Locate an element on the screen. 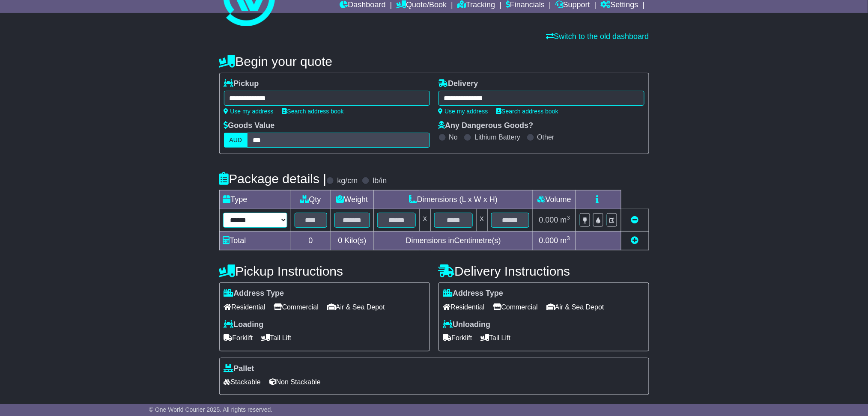 This screenshot has width=868, height=416. h4: Delivery Instructions is located at coordinates (544, 271).